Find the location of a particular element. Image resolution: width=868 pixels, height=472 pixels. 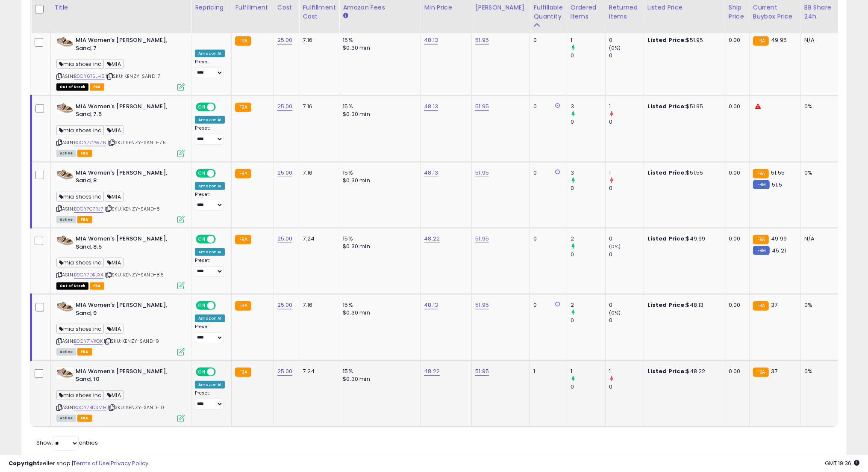

div: 1 is located at coordinates (626, 173).